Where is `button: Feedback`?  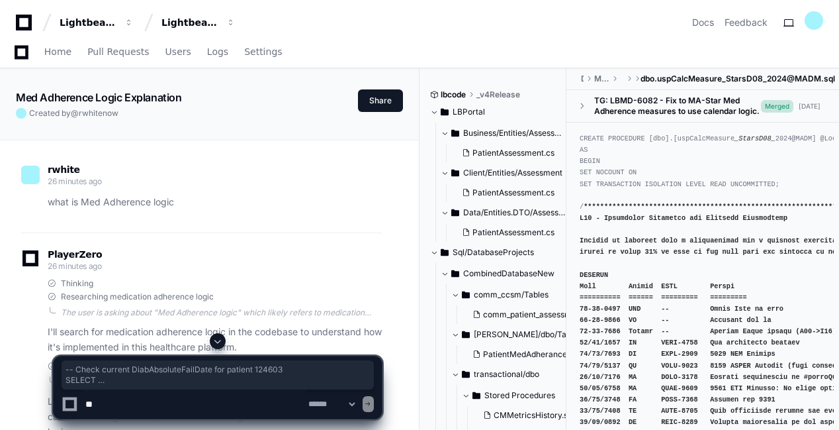
button: Feedback is located at coordinates (746, 23).